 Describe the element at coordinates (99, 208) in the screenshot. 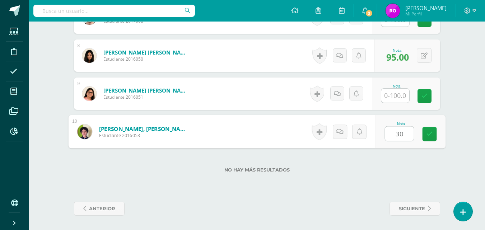

I see `a: anterior` at that location.